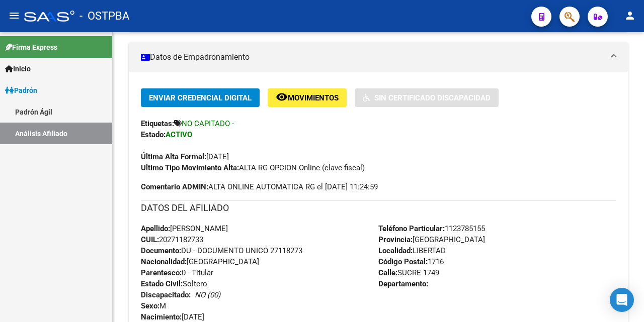 The height and width of the screenshot is (322, 644). What do you see at coordinates (629, 15) in the screenshot?
I see `mat-icon: person` at bounding box center [629, 15].